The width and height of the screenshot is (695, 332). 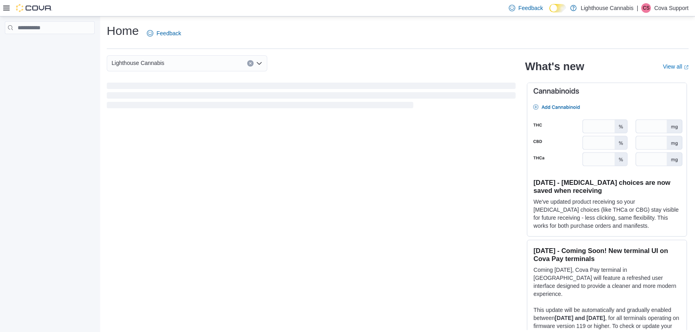 What do you see at coordinates (646, 8) in the screenshot?
I see `span: CS` at bounding box center [646, 8].